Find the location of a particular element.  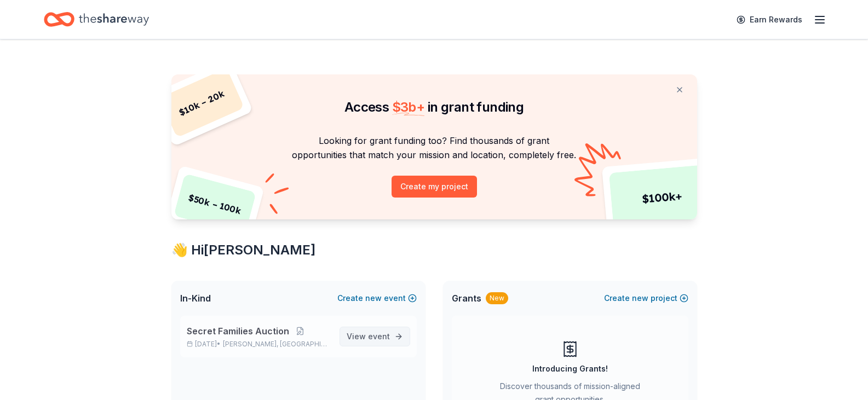

span: event is located at coordinates (379, 336).